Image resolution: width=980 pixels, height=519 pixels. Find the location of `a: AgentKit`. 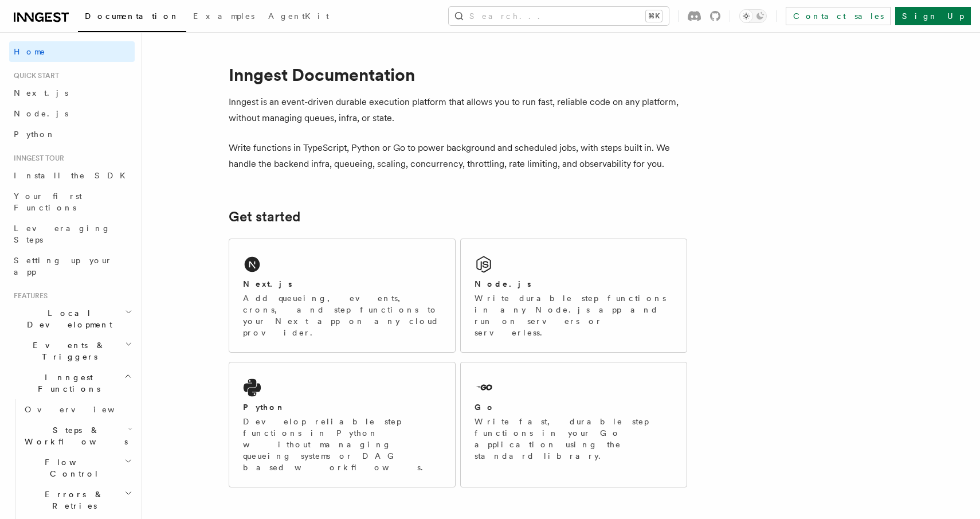

a: AgentKit is located at coordinates (299, 18).